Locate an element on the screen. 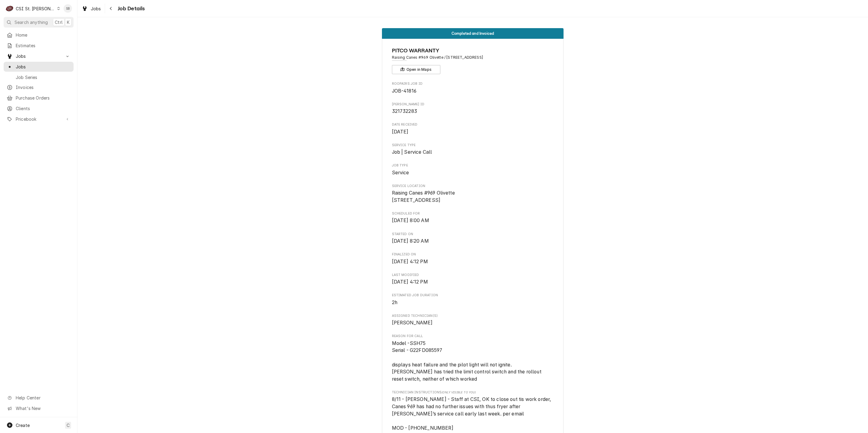 The width and height of the screenshot is (868, 433). span: Job Details is located at coordinates (130, 9).